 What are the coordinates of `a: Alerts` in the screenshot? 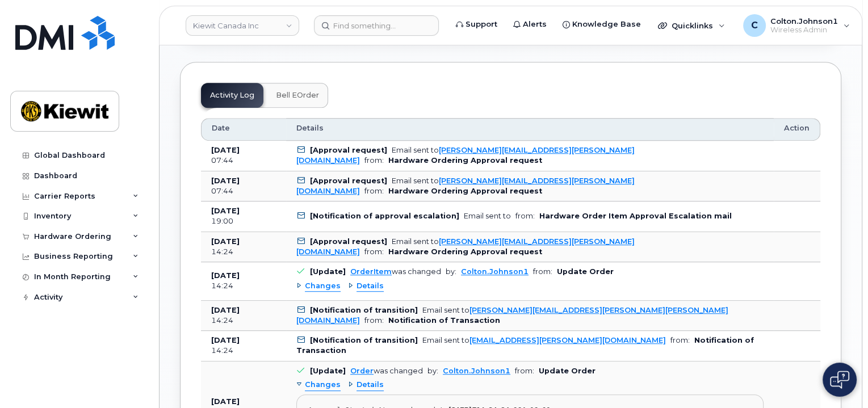 It's located at (529, 24).